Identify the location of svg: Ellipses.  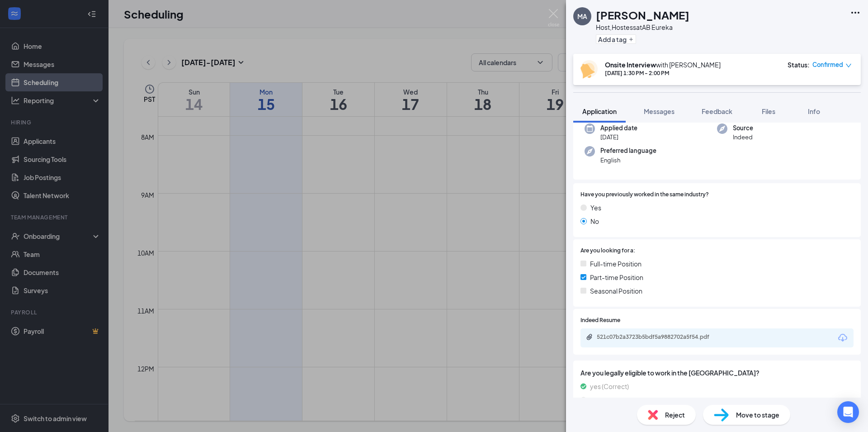
(855, 12).